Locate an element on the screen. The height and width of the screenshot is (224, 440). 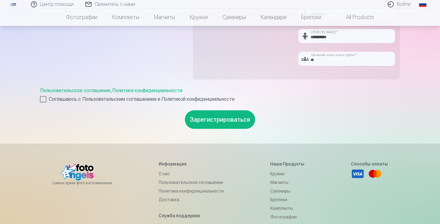
a: Mastercard is located at coordinates (375, 174).